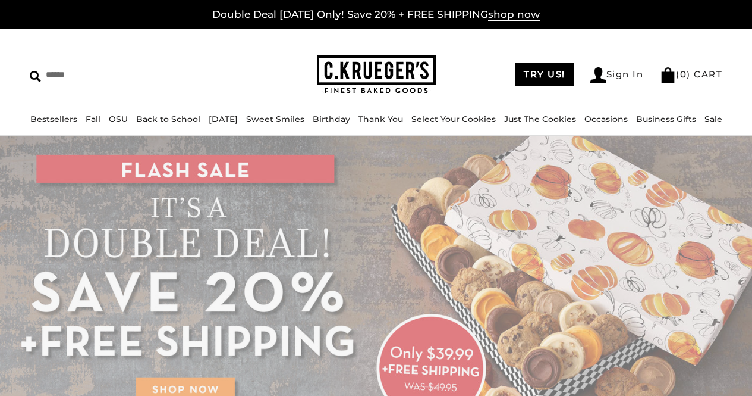 Image resolution: width=752 pixels, height=396 pixels. I want to click on a: Sweet Smiles, so click(275, 119).